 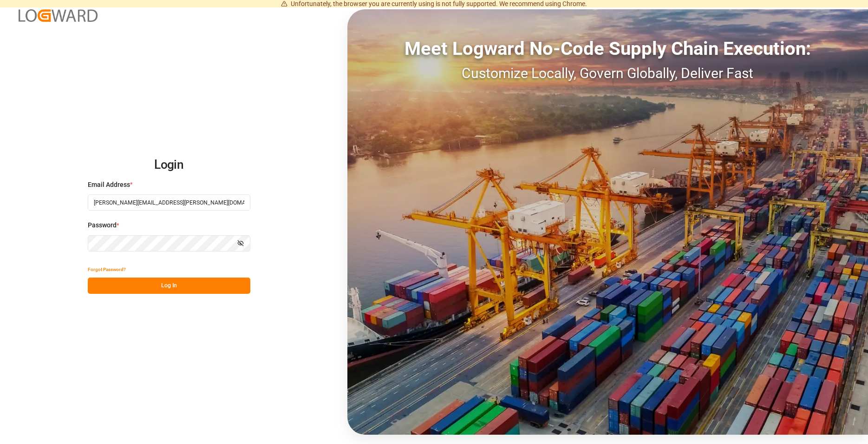 I want to click on span: Email Address, so click(x=109, y=184).